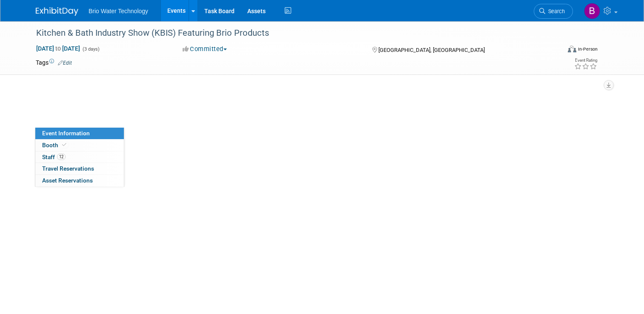  What do you see at coordinates (572, 49) in the screenshot?
I see `img: Format-Inperson.png` at bounding box center [572, 49].